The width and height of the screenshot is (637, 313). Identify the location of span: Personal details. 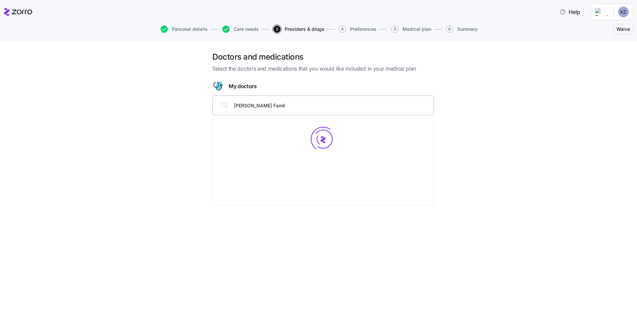
(190, 29).